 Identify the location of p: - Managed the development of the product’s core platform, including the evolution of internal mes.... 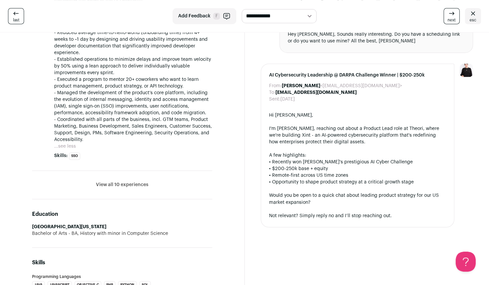
(133, 103).